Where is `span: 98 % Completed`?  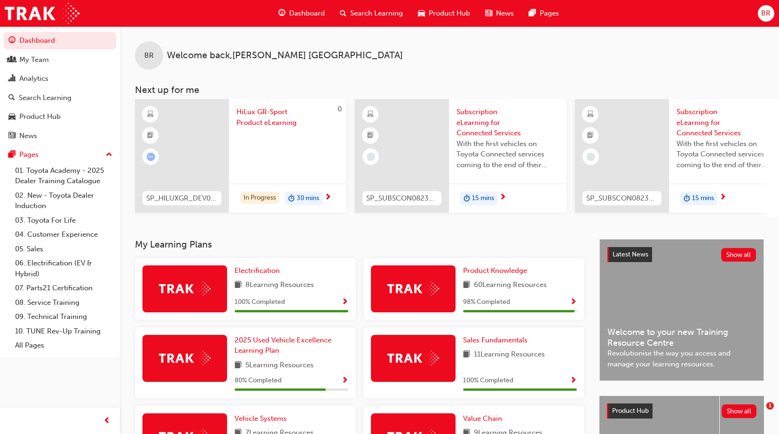
span: 98 % Completed is located at coordinates (486, 302).